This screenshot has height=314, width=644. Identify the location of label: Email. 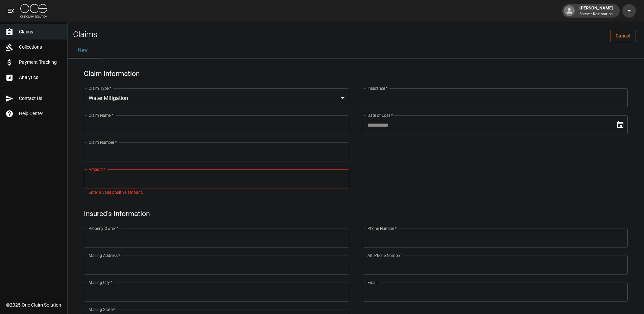
(373, 282).